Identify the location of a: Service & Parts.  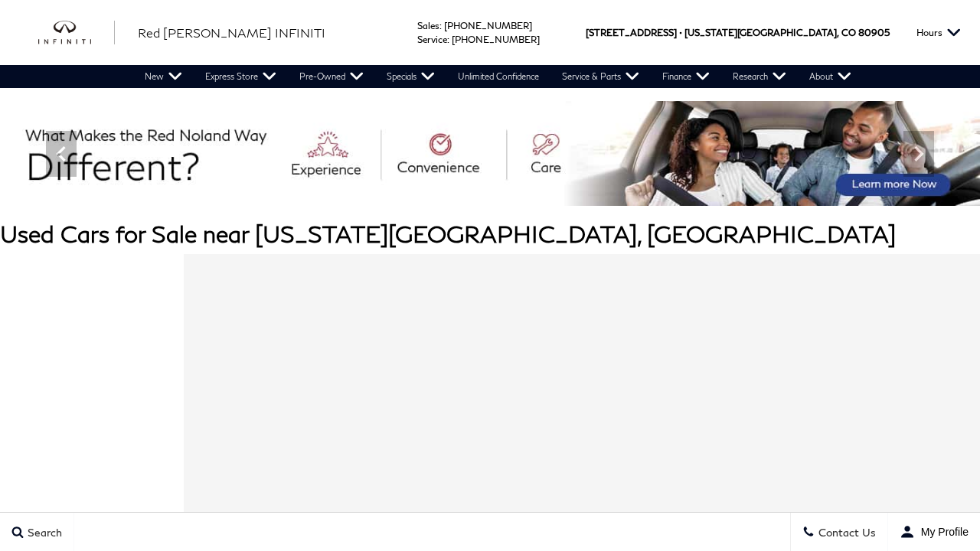
(600, 76).